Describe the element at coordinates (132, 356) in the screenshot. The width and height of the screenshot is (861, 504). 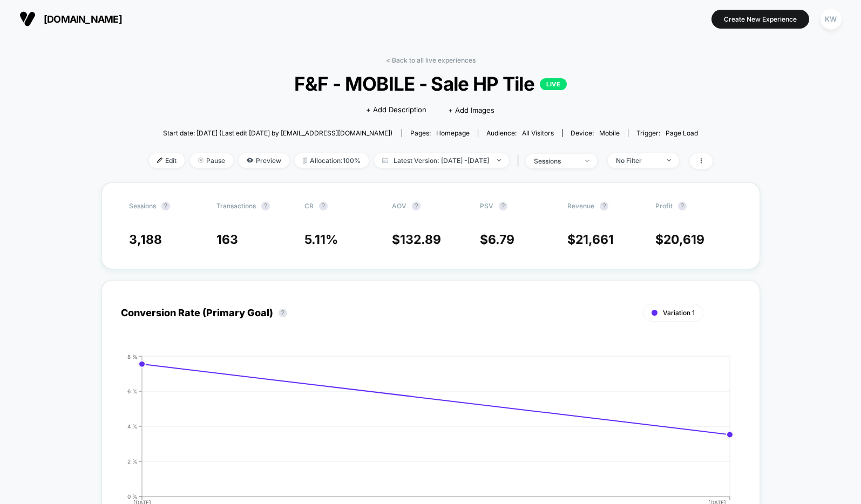
I see `tspan: 8 %` at that location.